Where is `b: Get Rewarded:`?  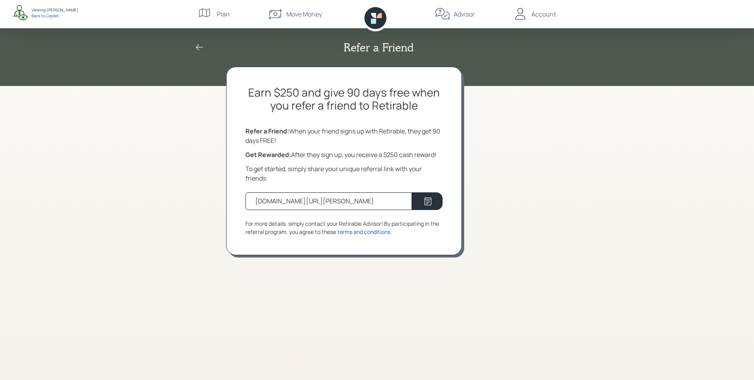 b: Get Rewarded: is located at coordinates (268, 155).